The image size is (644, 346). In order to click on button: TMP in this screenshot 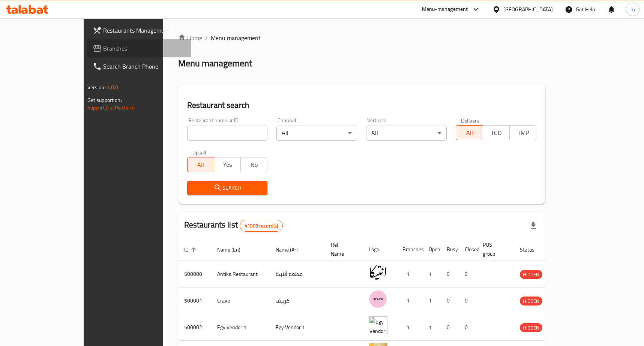, I will do `click(523, 133)`.